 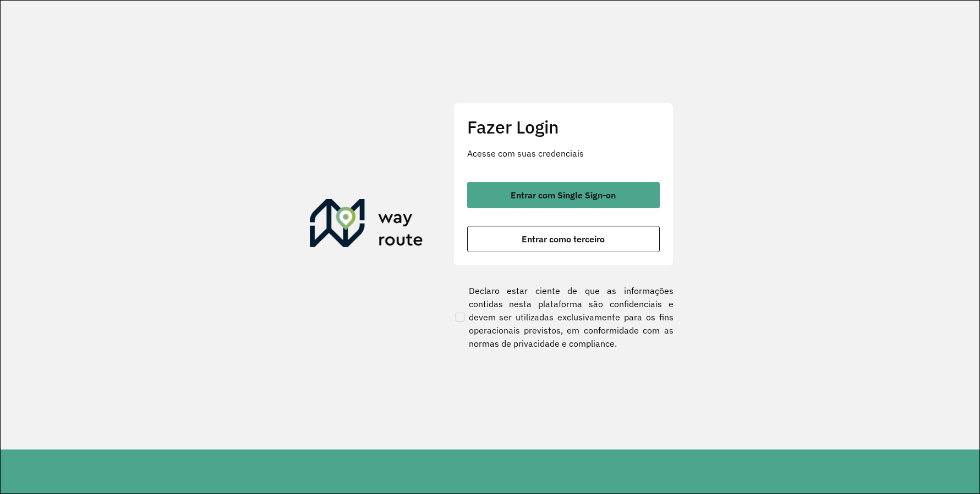 I want to click on span: Entrar como terceiro, so click(x=563, y=239).